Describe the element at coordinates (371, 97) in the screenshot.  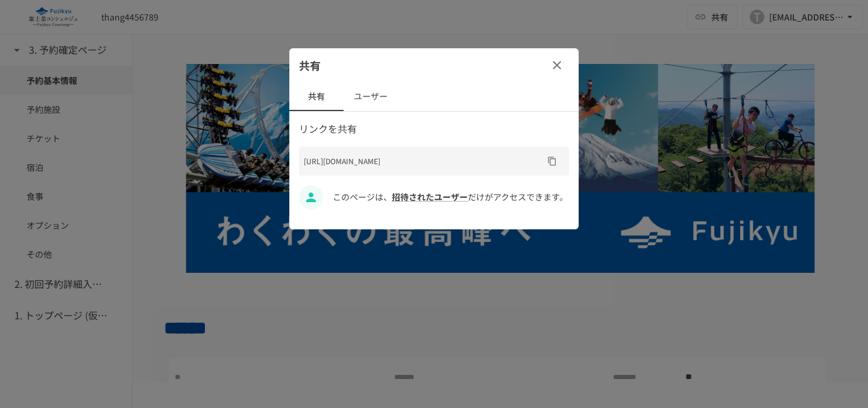
I see `button: ユーザー` at that location.